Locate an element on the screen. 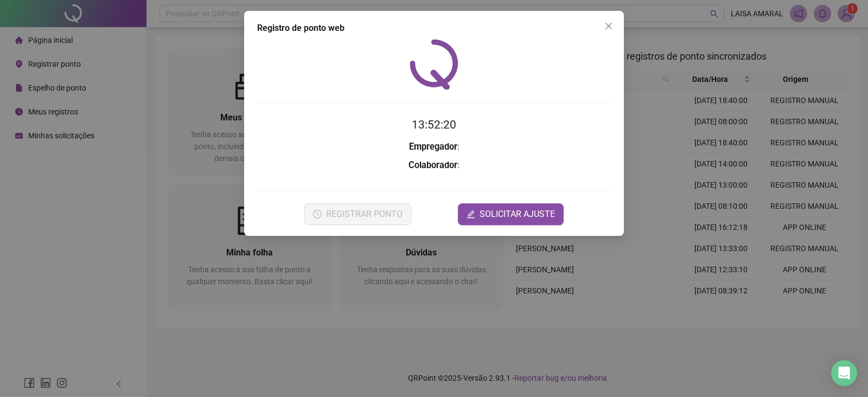  button: REGISTRAR PONTO is located at coordinates (357, 214).